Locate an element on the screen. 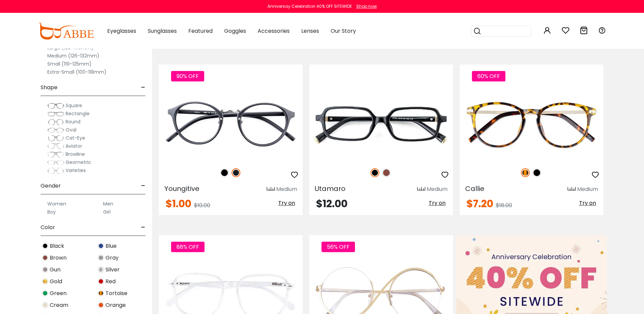  span: Aviator is located at coordinates (74, 146).